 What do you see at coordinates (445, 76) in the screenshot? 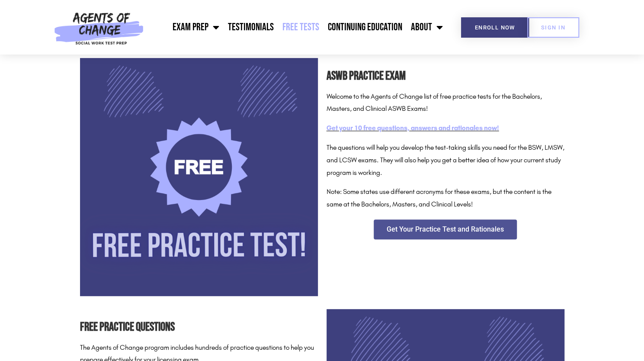
I see `h2: ASWB Practice Exam` at bounding box center [445, 76].